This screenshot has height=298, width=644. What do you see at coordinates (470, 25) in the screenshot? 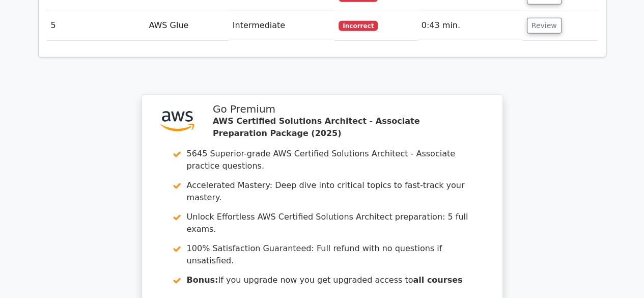
I see `td: 0:43 min.` at bounding box center [470, 25].